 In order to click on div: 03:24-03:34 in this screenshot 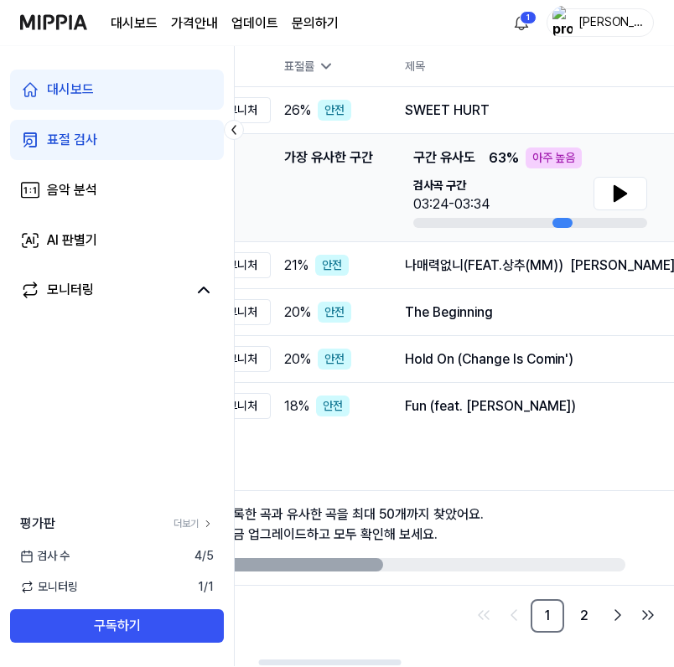, I will do `click(451, 205)`.